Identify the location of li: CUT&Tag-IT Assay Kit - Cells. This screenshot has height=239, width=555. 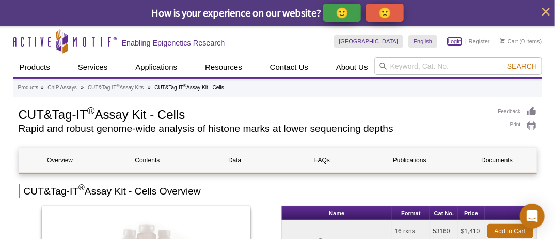
(189, 87).